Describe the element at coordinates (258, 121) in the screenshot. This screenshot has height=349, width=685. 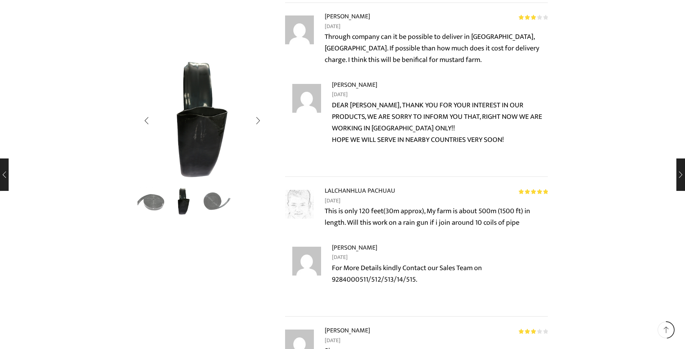
I see `div: Next slide` at that location.